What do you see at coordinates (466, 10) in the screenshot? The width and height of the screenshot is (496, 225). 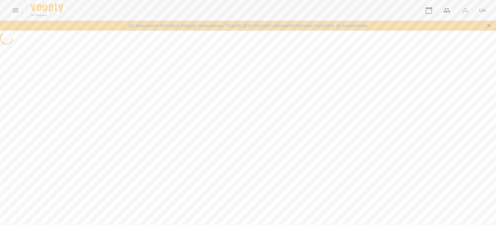 I see `img: avatar_s.png` at bounding box center [466, 10].